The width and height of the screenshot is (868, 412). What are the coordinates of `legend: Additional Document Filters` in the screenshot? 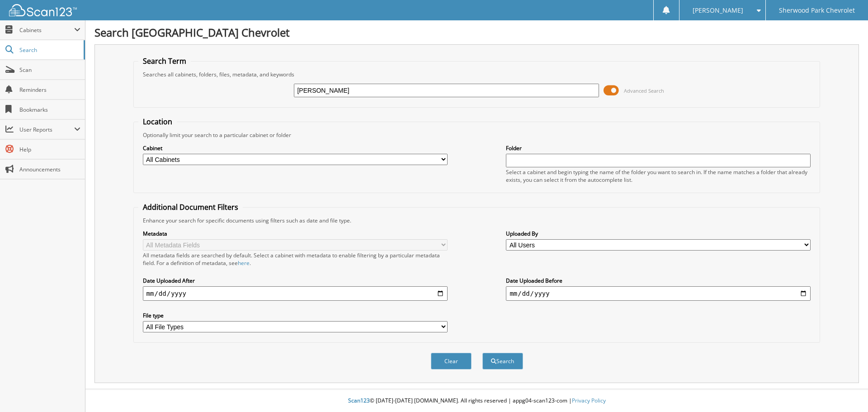 It's located at (190, 207).